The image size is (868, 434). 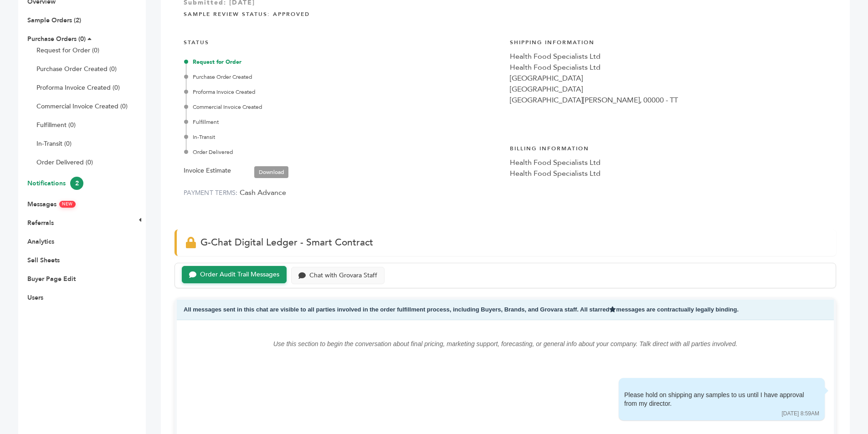 I want to click on label: Invoice Estimate, so click(x=207, y=170).